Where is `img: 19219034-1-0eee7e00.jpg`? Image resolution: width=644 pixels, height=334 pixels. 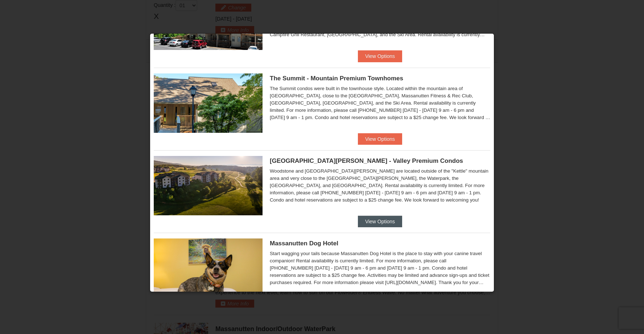
img: 19219034-1-0eee7e00.jpg is located at coordinates (208, 103).